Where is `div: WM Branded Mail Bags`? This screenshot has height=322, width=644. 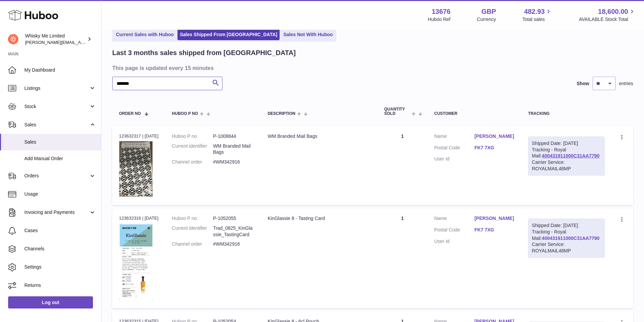
div: WM Branded Mail Bags is located at coordinates (319, 136).